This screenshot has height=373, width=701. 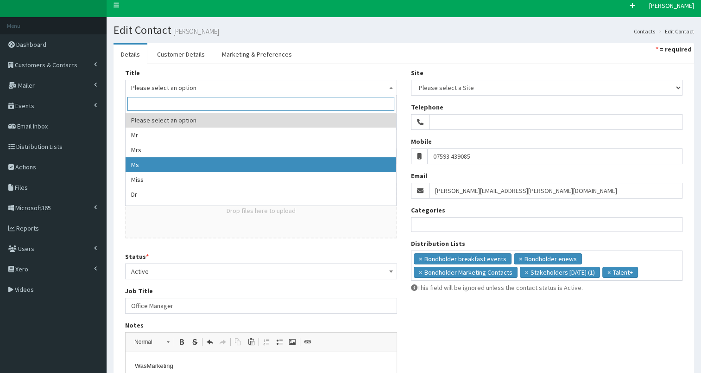 What do you see at coordinates (261, 150) in the screenshot?
I see `li: Mrs` at bounding box center [261, 150].